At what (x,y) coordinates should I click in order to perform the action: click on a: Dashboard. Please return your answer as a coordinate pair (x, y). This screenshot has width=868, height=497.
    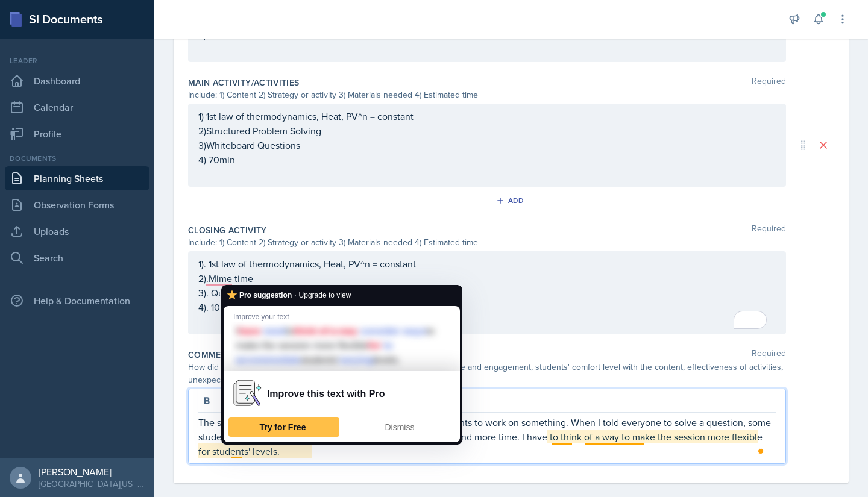
    Looking at the image, I should click on (77, 81).